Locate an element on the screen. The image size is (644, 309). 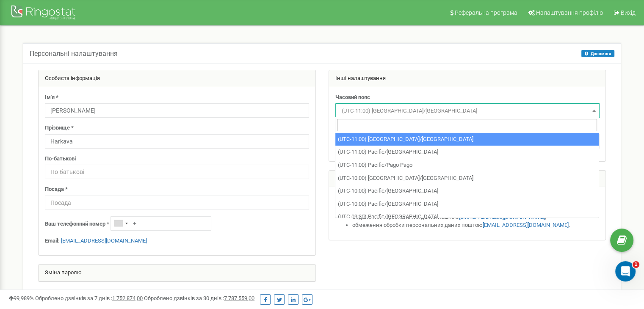
label: Посада * is located at coordinates (56, 190).